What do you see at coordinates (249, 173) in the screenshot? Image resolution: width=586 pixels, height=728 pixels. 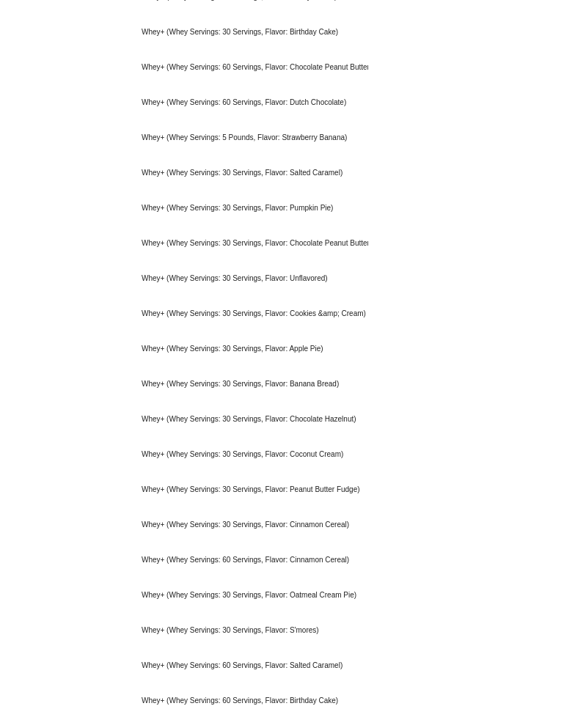 I see `div: Whey+ (Whey Servings: 30 Servings, Flavor: Salted Caramel)` at bounding box center [249, 173].